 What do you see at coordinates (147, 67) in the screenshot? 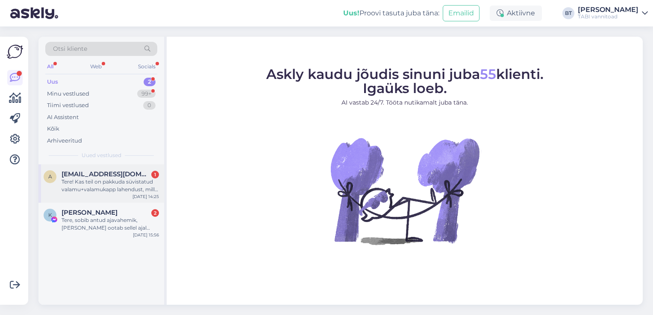
I see `div: Socials` at bounding box center [147, 67].